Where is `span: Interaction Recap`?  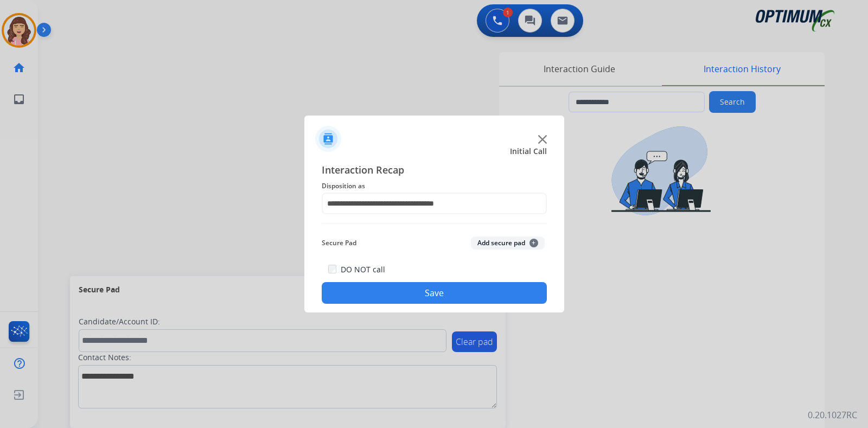
span: Interaction Recap is located at coordinates (434, 171).